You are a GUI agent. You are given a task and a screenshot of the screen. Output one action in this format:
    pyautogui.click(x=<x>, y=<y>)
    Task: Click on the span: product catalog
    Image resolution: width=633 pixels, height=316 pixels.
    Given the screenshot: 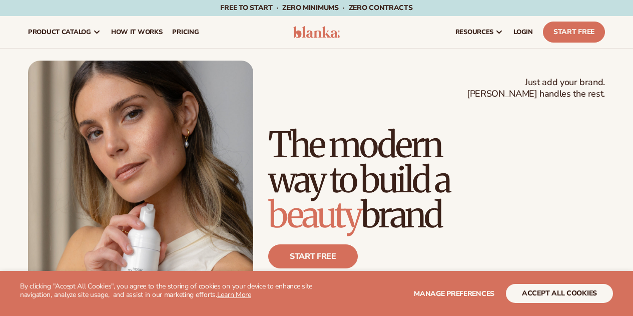 What is the action you would take?
    pyautogui.click(x=60, y=32)
    